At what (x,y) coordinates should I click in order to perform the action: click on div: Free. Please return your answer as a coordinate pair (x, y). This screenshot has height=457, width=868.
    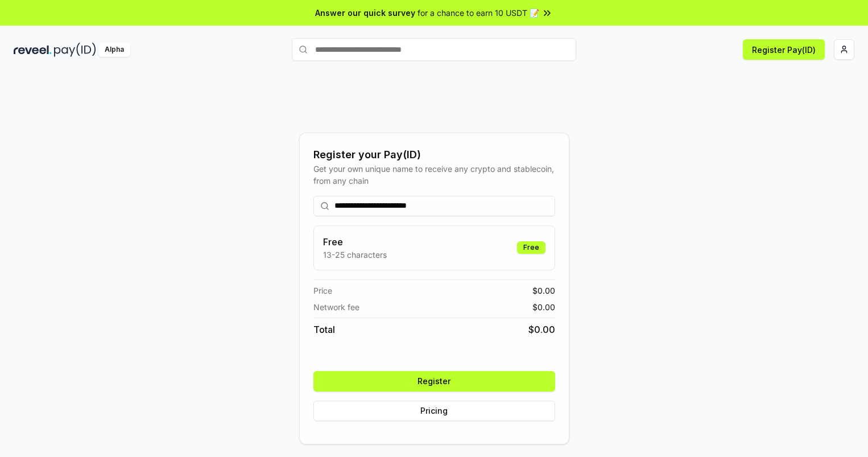
    Looking at the image, I should click on (531, 248).